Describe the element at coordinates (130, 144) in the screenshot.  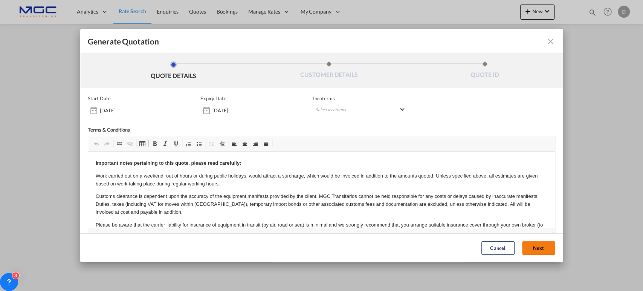
I see `a: Eliminar hiperligação` at that location.